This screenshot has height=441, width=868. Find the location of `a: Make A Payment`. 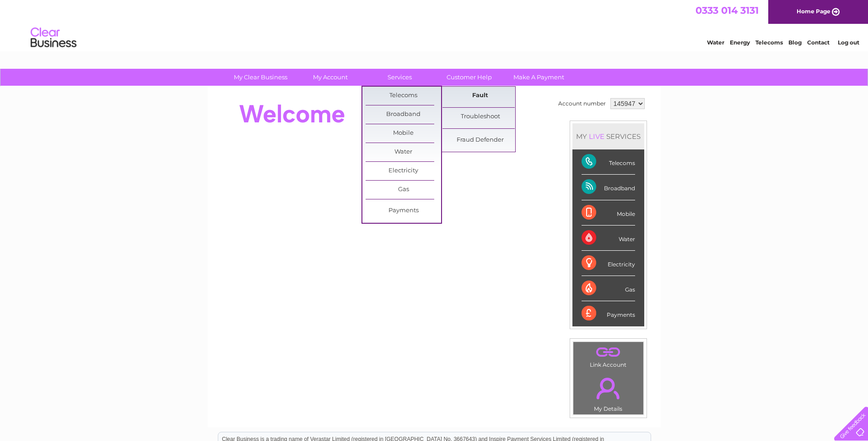

a: Make A Payment is located at coordinates (538, 77).